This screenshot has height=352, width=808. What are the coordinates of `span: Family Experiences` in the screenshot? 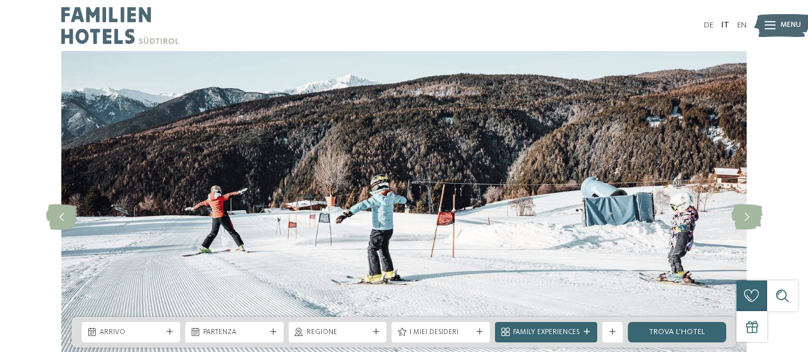 It's located at (546, 333).